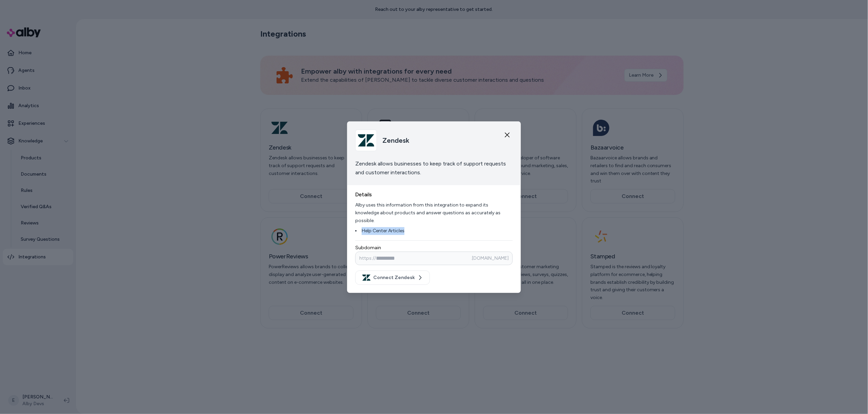 This screenshot has height=414, width=868. I want to click on p: Alby uses this information from this integration to expand its knowledge about products and answe..., so click(434, 218).